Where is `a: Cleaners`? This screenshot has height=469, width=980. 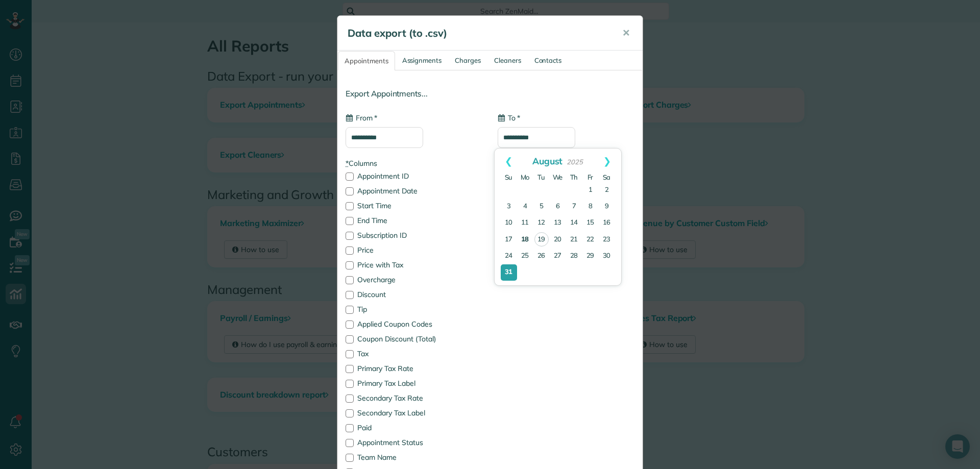 a: Cleaners is located at coordinates (508, 60).